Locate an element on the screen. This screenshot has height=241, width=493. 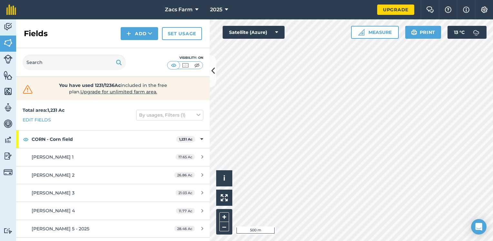
div: Open Intercom Messenger is located at coordinates (479, 227).